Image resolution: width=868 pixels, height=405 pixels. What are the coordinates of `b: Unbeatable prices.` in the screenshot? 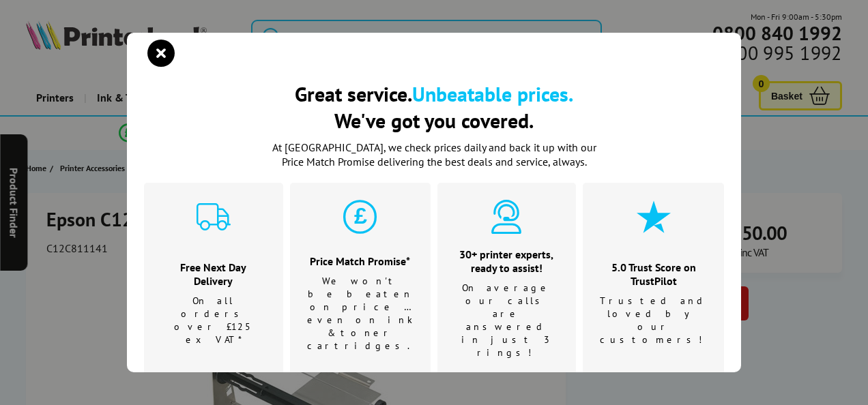 It's located at (492, 94).